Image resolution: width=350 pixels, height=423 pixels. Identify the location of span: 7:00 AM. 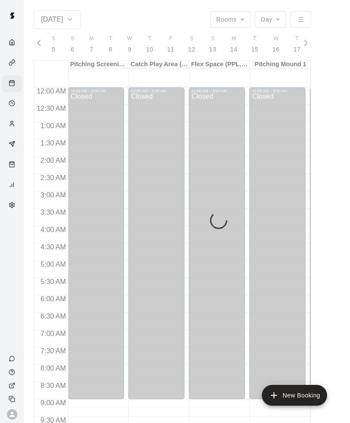
(53, 333).